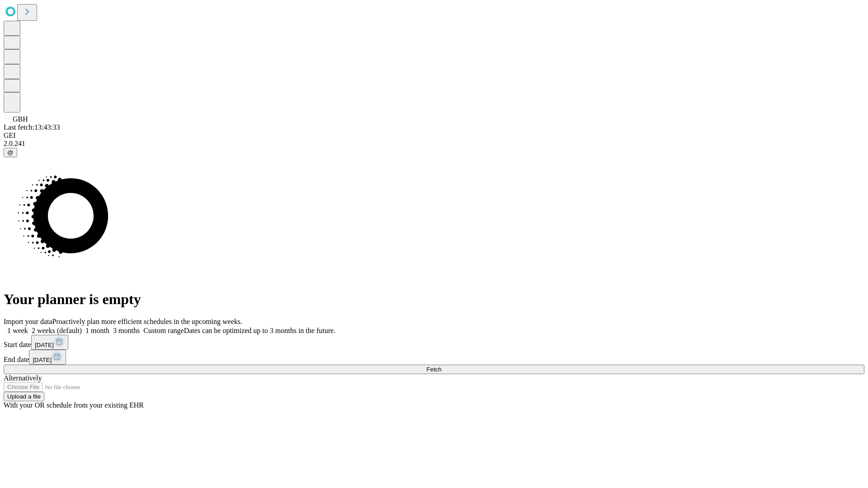 This screenshot has height=488, width=868. I want to click on span: Proactively plan more efficient schedules in the upcoming weeks., so click(148, 321).